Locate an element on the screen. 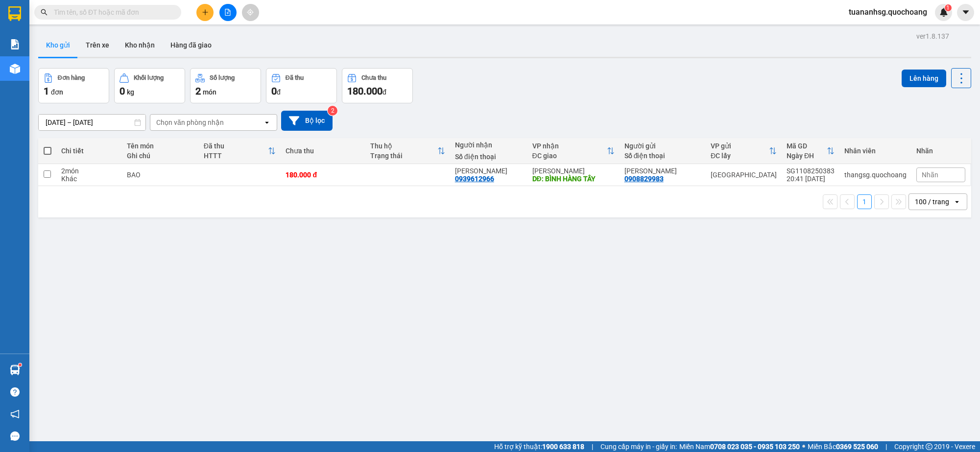 The image size is (980, 452). button: aim is located at coordinates (250, 12).